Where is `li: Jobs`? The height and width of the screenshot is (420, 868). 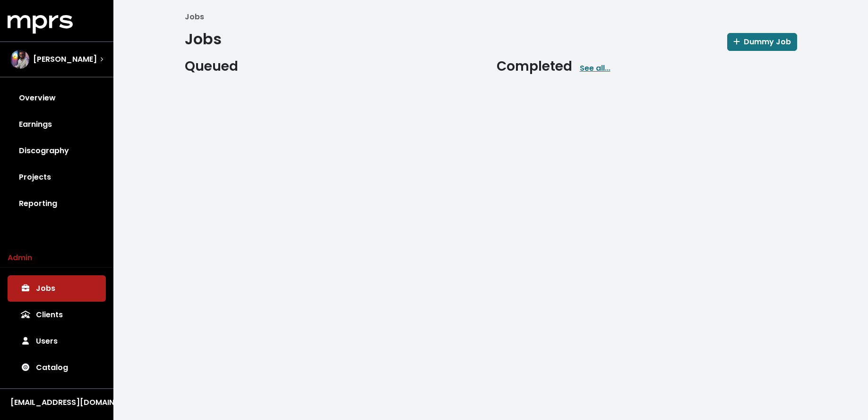
li: Jobs is located at coordinates (194, 17).